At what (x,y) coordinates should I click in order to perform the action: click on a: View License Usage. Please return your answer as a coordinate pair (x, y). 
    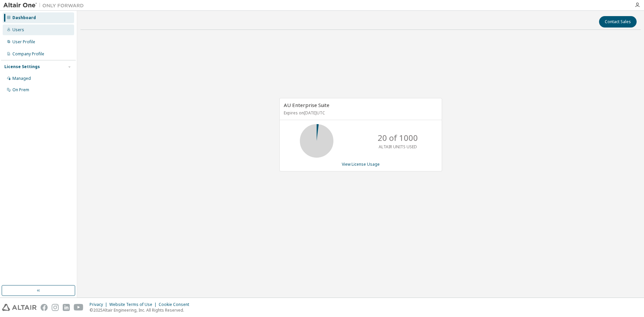
    Looking at the image, I should click on (361, 164).